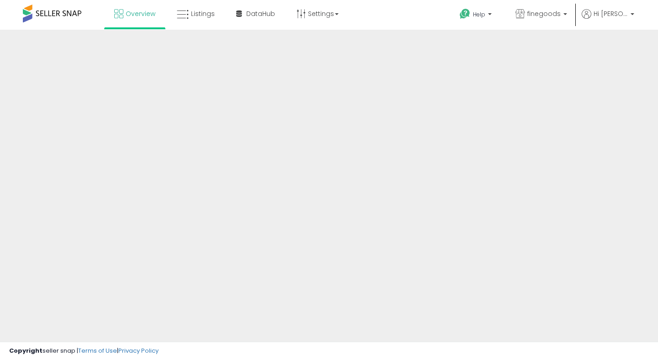  What do you see at coordinates (26, 350) in the screenshot?
I see `strong: Copyright` at bounding box center [26, 350].